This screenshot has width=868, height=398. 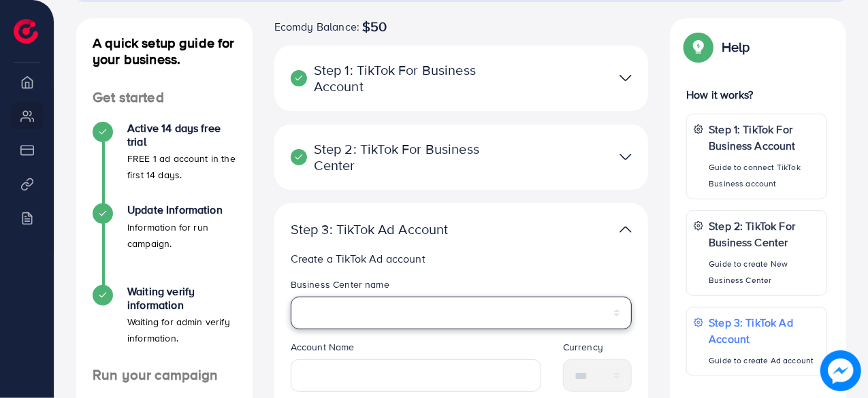 I want to click on h4: Run your campaign, so click(x=164, y=375).